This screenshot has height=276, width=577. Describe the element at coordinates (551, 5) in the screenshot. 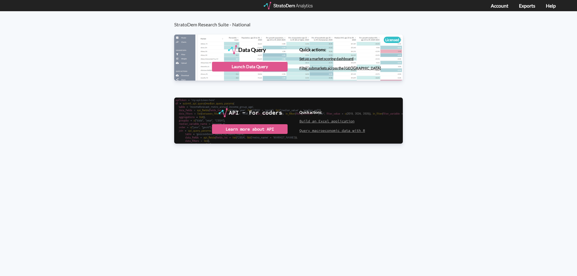

I see `a: Help` at that location.